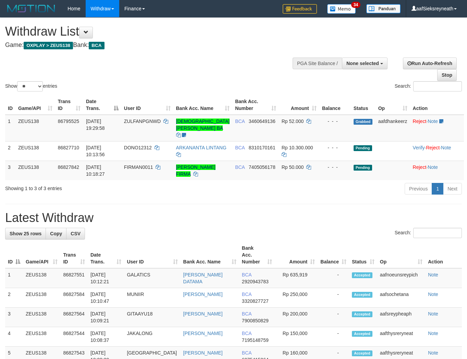 The width and height of the screenshot is (467, 359). I want to click on span: Copy 3460649136 to clipboard, so click(262, 121).